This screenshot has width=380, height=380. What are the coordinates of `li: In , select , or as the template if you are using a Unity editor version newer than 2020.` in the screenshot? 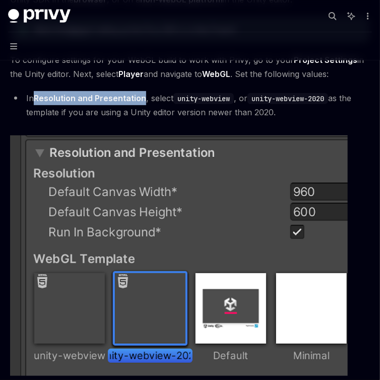 It's located at (190, 105).